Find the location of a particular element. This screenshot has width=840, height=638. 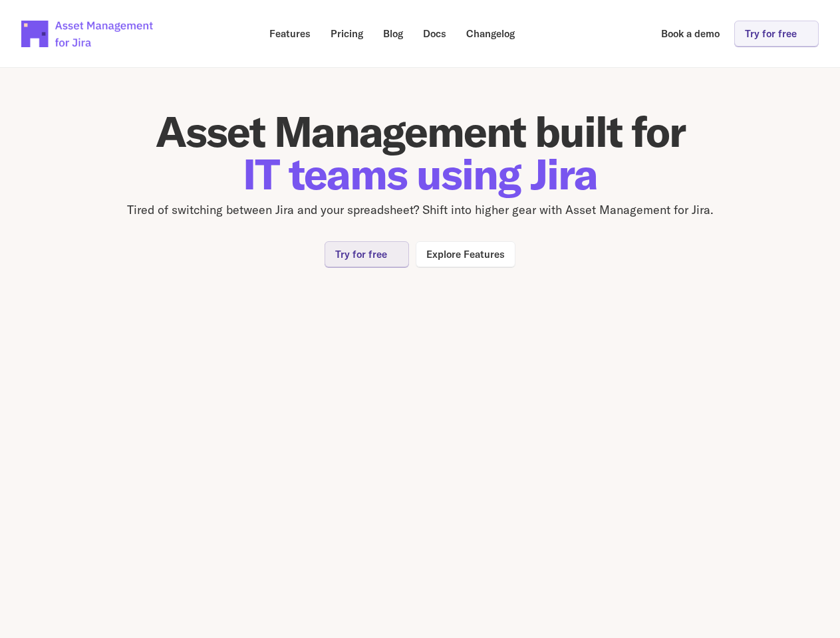

a: Book a demo is located at coordinates (690, 33).